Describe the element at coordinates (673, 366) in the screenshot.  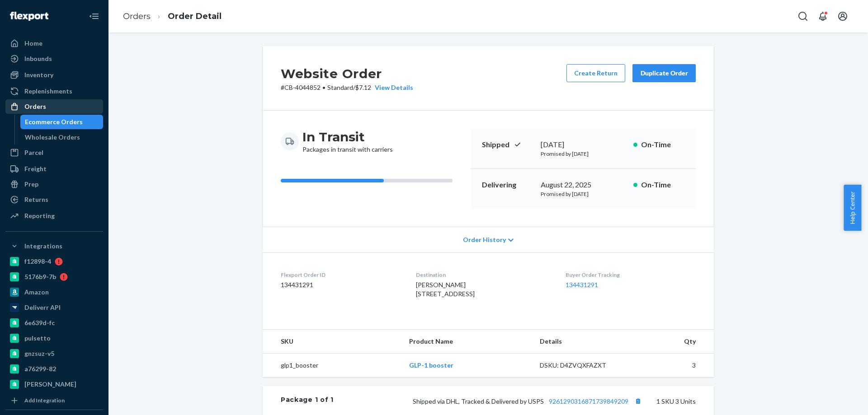
I see `td: 3` at that location.